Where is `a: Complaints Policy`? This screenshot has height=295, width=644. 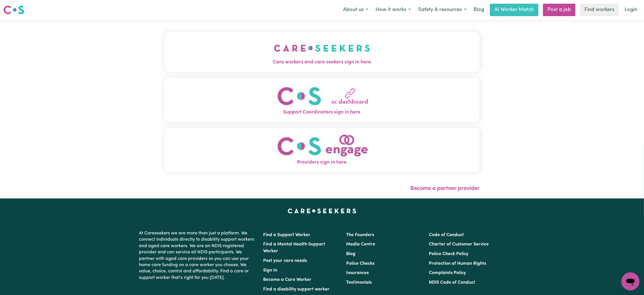 a: Complaints Policy is located at coordinates (447, 273).